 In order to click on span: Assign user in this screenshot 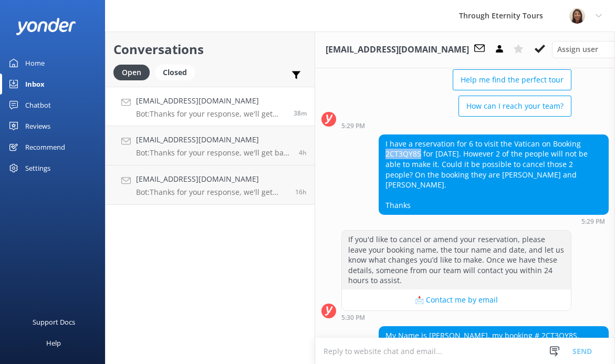, I will do `click(578, 50)`.